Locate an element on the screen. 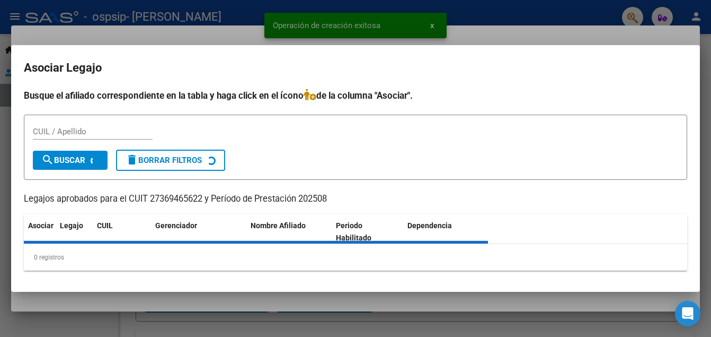  span: Legajo is located at coordinates (72, 225).